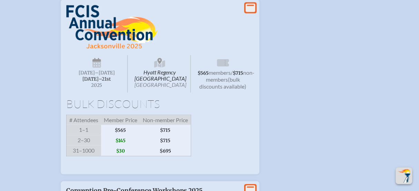 The image size is (419, 191). I want to click on span: (bulk discounts available), so click(223, 82).